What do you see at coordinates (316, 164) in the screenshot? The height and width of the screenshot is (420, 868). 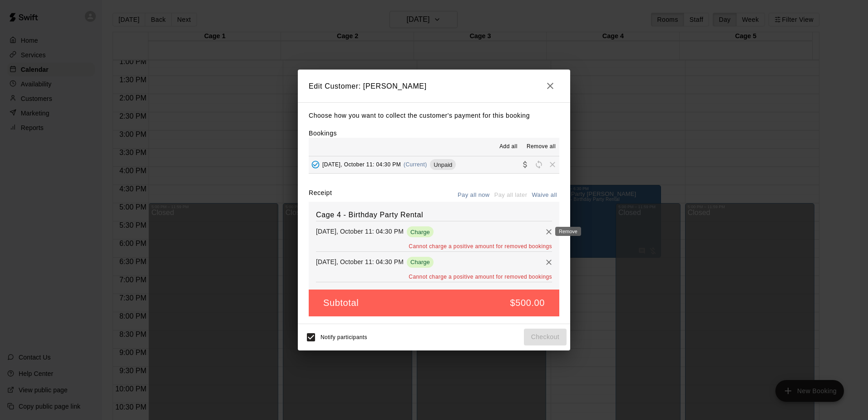 I see `button: Added - Collect Payment` at bounding box center [316, 164].